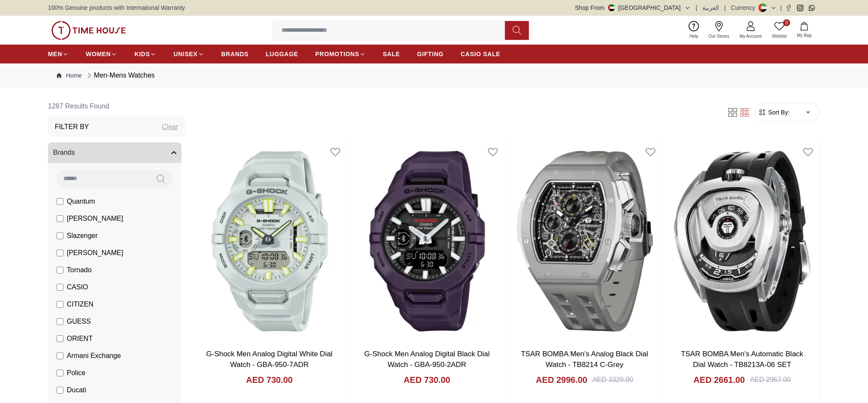 The height and width of the screenshot is (403, 868). I want to click on h4: AED 2661.00, so click(719, 379).